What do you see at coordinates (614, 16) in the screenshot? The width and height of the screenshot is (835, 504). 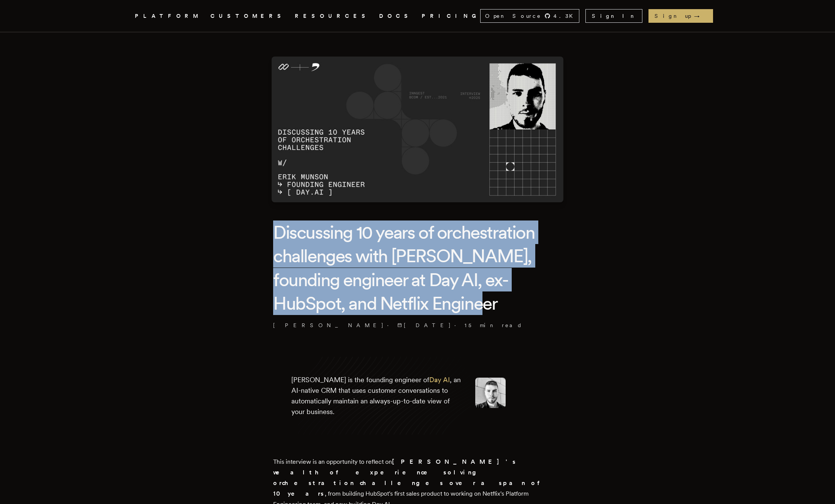 I see `a: Sign In` at bounding box center [614, 16].